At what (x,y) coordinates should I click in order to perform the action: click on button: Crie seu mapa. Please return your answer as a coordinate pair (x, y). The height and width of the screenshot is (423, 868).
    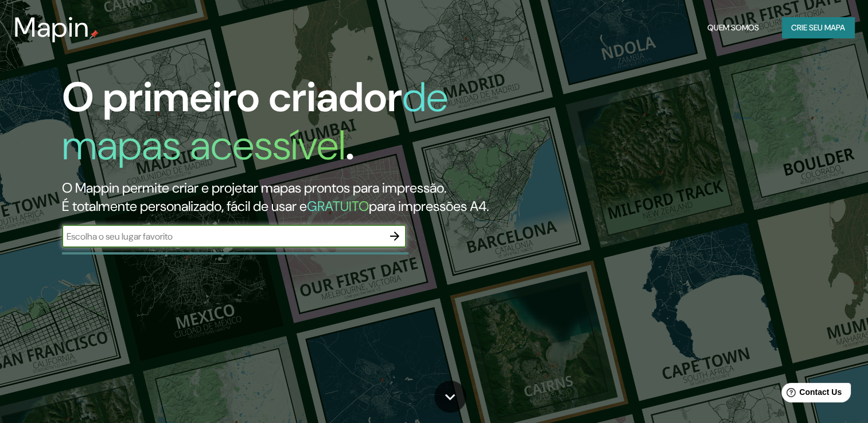
    Looking at the image, I should click on (818, 28).